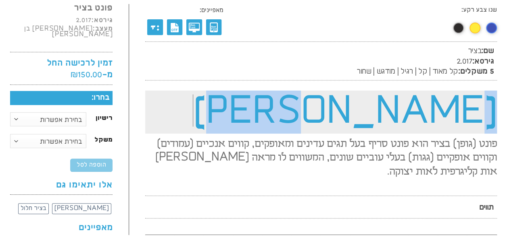  What do you see at coordinates (61, 8) in the screenshot?
I see `h4: פונט בציר` at bounding box center [61, 8].